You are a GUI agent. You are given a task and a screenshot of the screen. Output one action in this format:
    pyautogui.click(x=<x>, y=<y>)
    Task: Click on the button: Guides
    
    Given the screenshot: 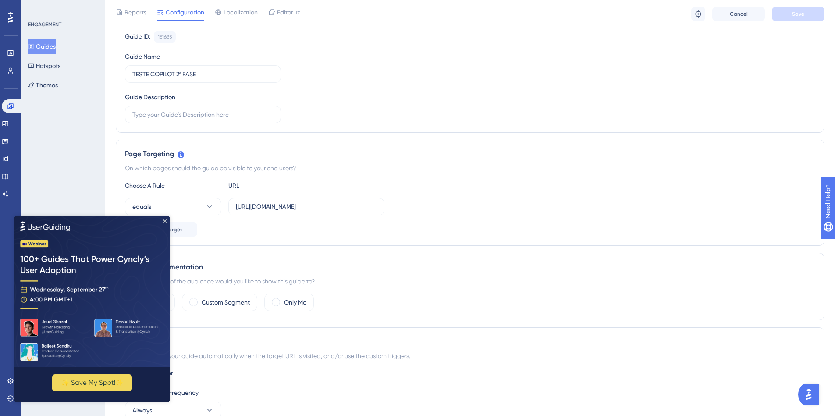 What is the action you would take?
    pyautogui.click(x=42, y=46)
    